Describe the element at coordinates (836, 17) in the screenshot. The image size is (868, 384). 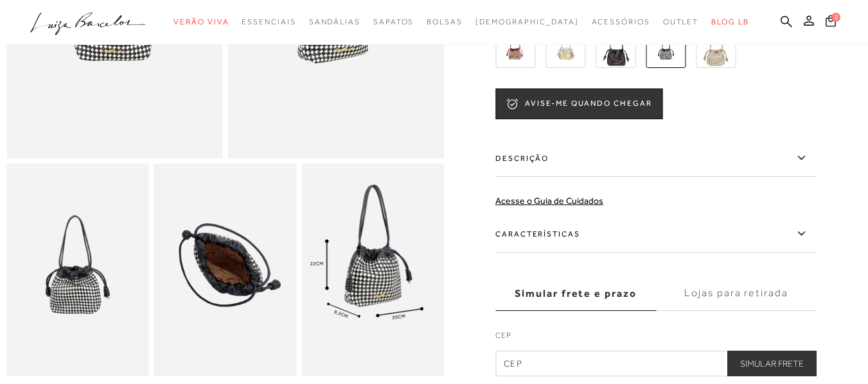
I see `span: 0` at that location.